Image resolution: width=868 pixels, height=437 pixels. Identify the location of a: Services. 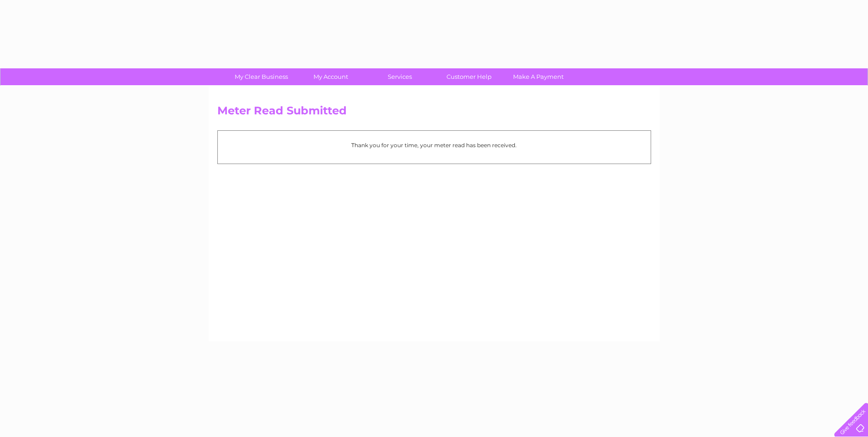
(400, 77).